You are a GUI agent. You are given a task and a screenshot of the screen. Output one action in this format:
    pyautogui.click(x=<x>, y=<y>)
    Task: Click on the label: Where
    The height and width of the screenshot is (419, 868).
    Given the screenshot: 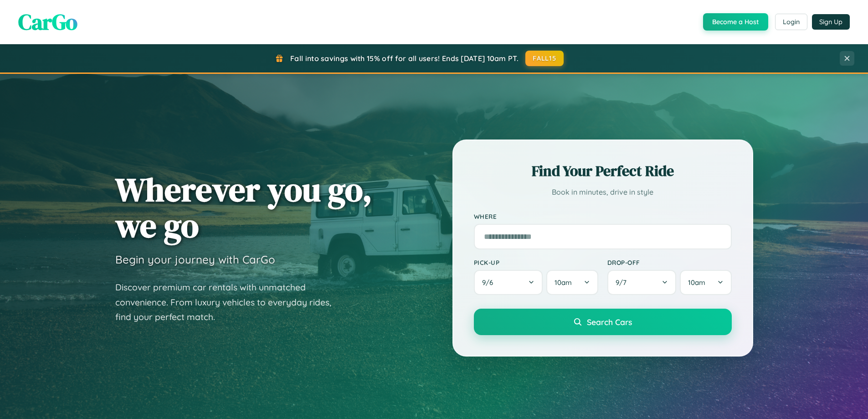 What is the action you would take?
    pyautogui.click(x=603, y=216)
    